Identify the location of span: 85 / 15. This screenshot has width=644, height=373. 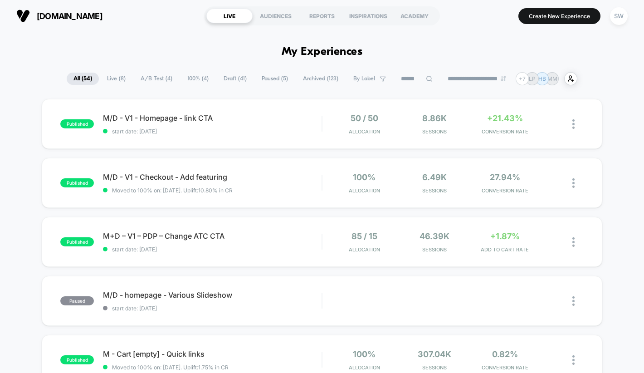
(364, 236).